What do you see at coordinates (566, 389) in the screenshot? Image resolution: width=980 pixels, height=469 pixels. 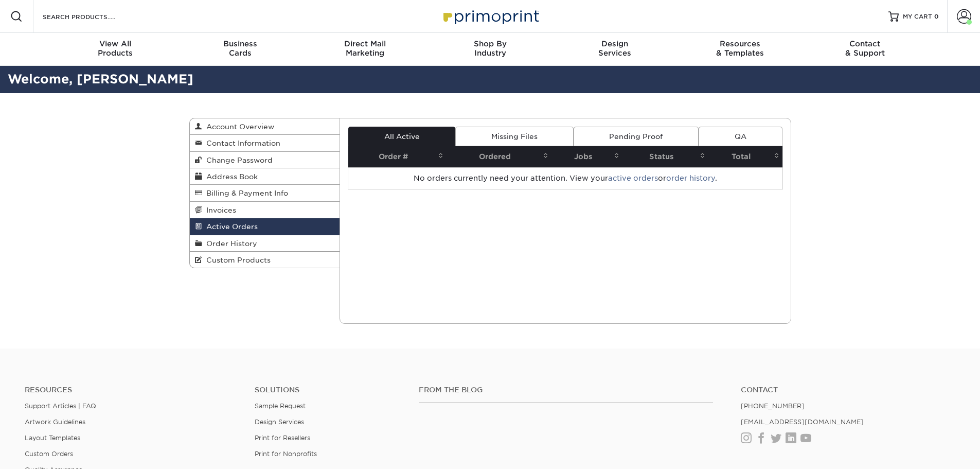 I see `h4: From the Blog` at bounding box center [566, 389].